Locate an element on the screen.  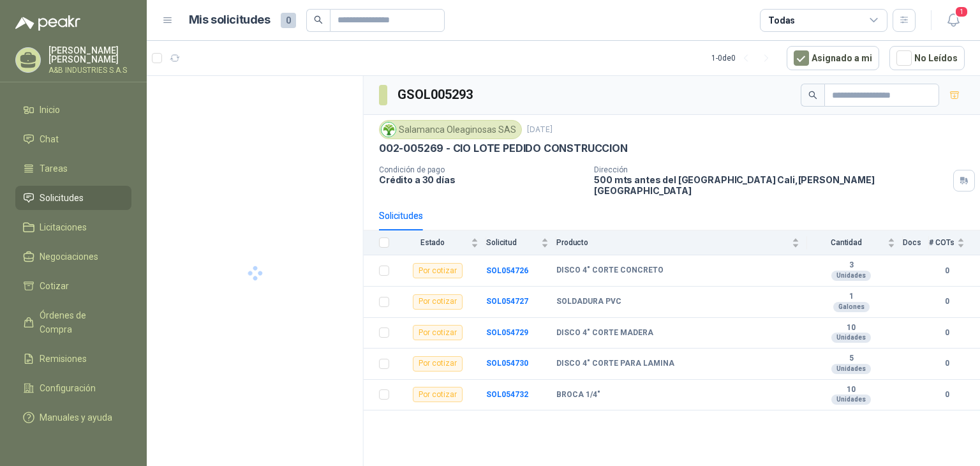
div: Galones is located at coordinates (851, 307).